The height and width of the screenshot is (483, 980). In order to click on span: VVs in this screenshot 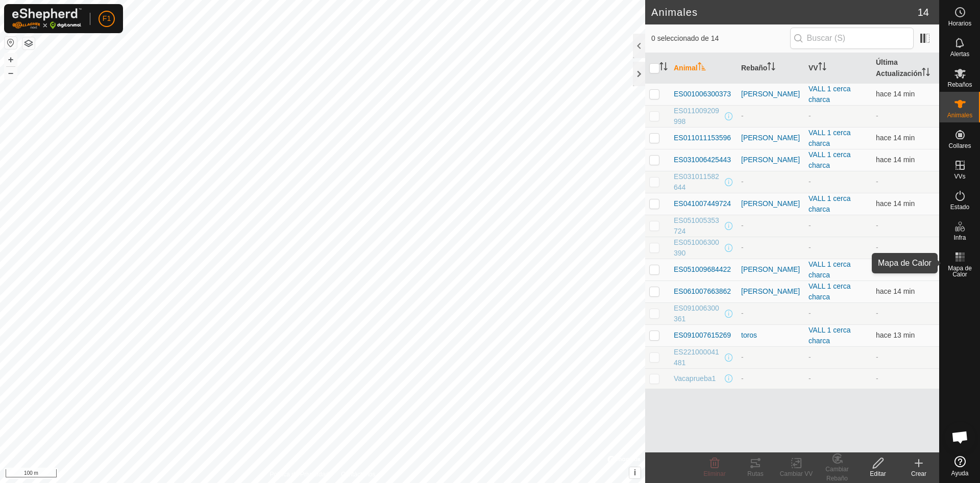, I will do `click(960, 176)`.